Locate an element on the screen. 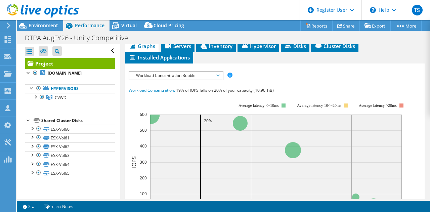 This screenshot has height=212, width=430. text: 200 is located at coordinates (143, 178).